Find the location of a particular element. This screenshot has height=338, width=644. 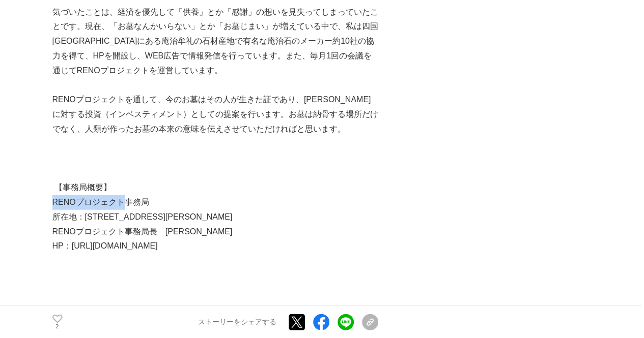

p: 2 is located at coordinates (57, 327).